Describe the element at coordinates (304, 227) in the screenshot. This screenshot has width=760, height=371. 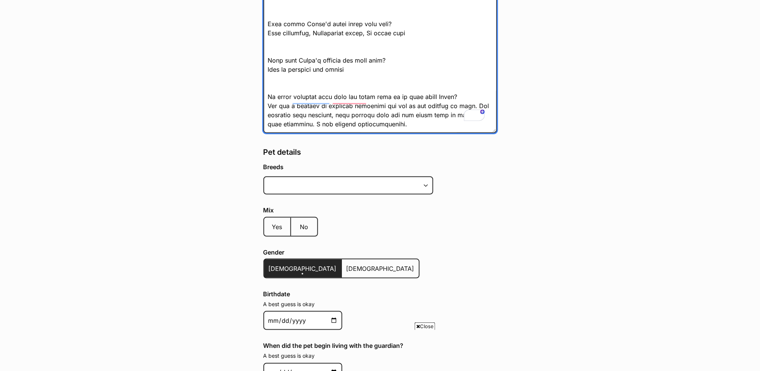
I see `span: No` at that location.